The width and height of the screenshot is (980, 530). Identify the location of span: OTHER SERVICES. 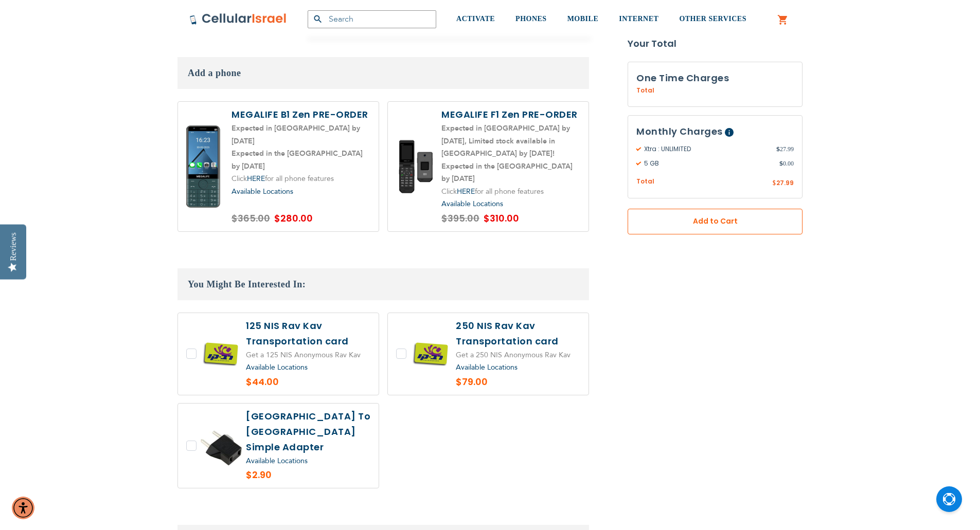
(712, 18).